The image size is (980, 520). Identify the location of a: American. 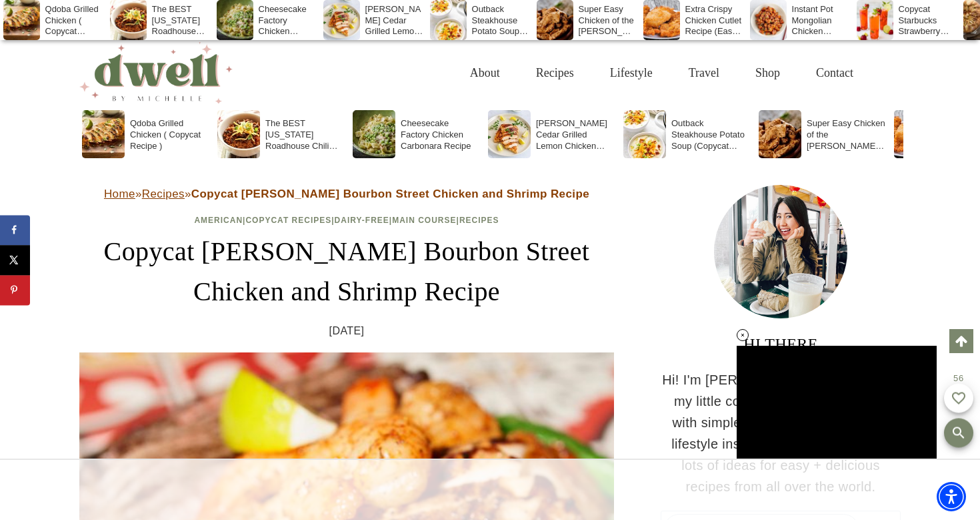
(218, 220).